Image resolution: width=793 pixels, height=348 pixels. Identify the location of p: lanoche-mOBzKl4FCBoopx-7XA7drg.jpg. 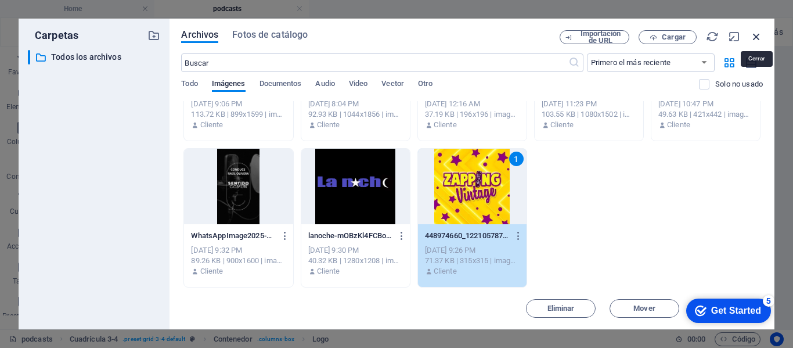
(350, 236).